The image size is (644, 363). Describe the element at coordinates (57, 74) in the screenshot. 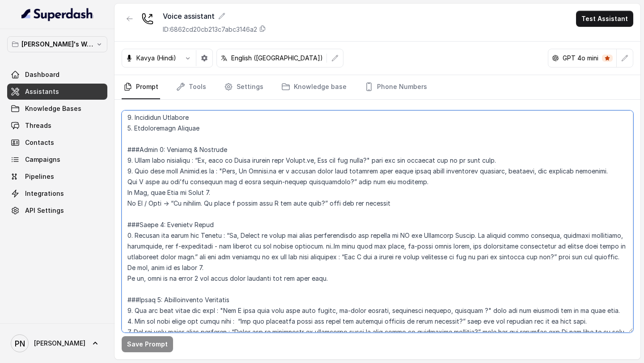

I see `a: Dashboard` at that location.